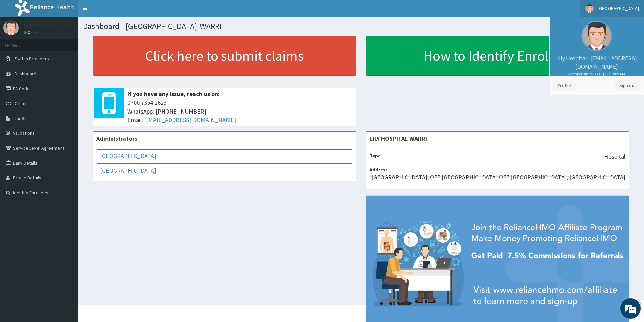 The image size is (644, 322). Describe the element at coordinates (21, 118) in the screenshot. I see `span: Tariffs` at that location.